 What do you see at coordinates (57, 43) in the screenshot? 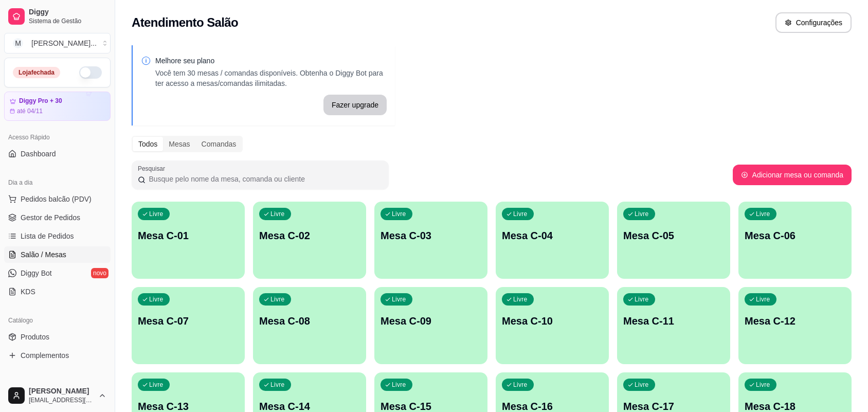
I see `button: Select a team` at bounding box center [57, 43].